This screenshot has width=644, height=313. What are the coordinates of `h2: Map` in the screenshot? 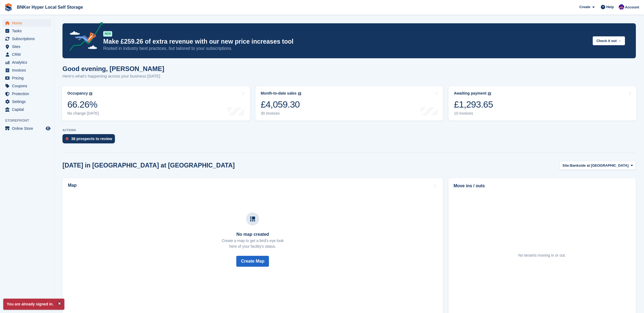 It's located at (72, 186).